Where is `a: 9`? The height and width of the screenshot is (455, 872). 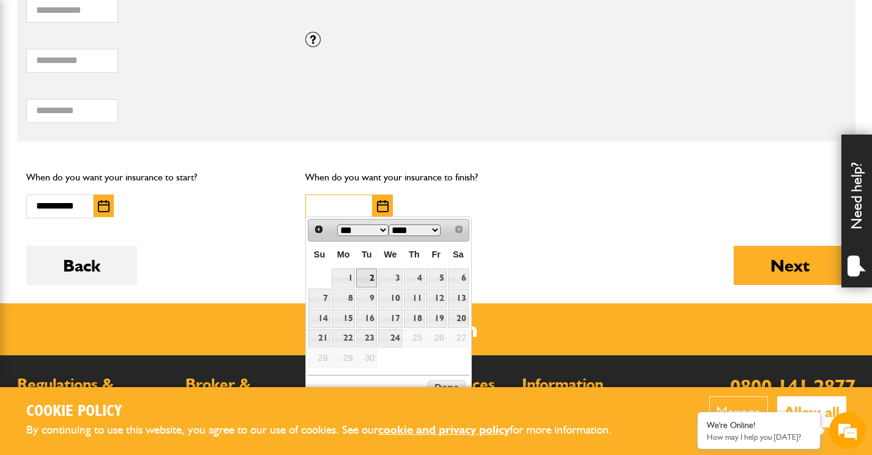 a: 9 is located at coordinates (366, 298).